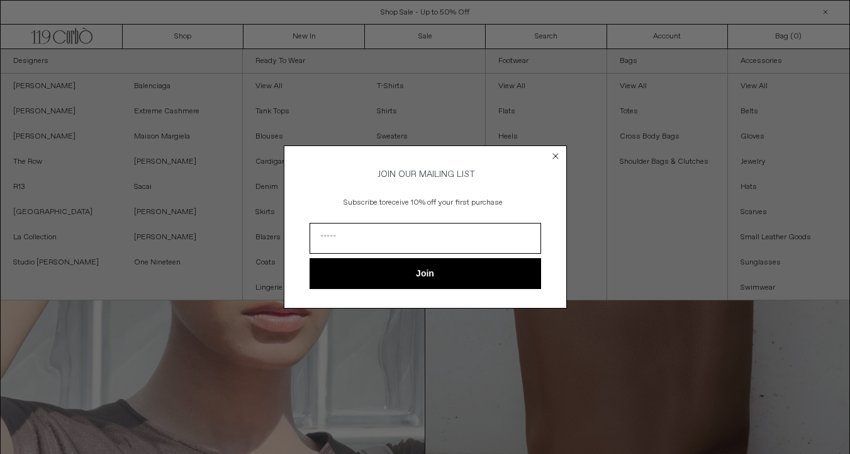 The height and width of the screenshot is (454, 850). Describe the element at coordinates (364, 203) in the screenshot. I see `span: Subscribe to` at that location.